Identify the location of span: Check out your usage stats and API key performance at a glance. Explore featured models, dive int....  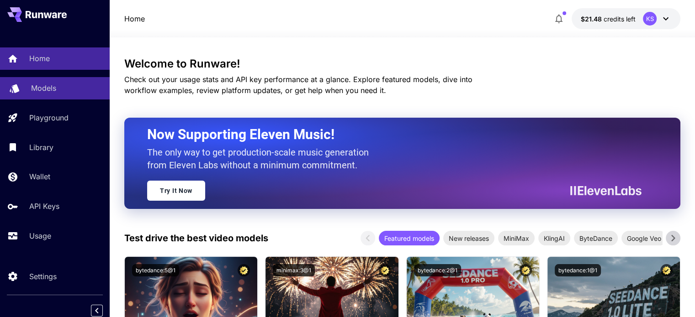
(298, 85).